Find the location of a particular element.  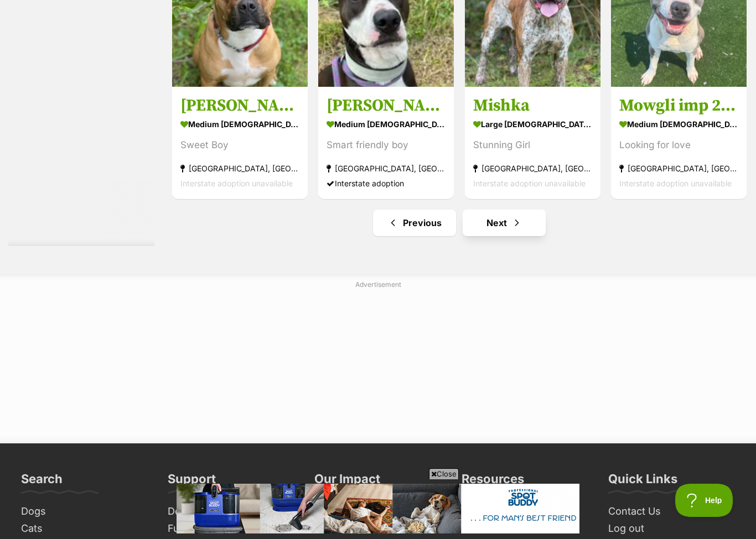

h3: Resources is located at coordinates (492, 482).